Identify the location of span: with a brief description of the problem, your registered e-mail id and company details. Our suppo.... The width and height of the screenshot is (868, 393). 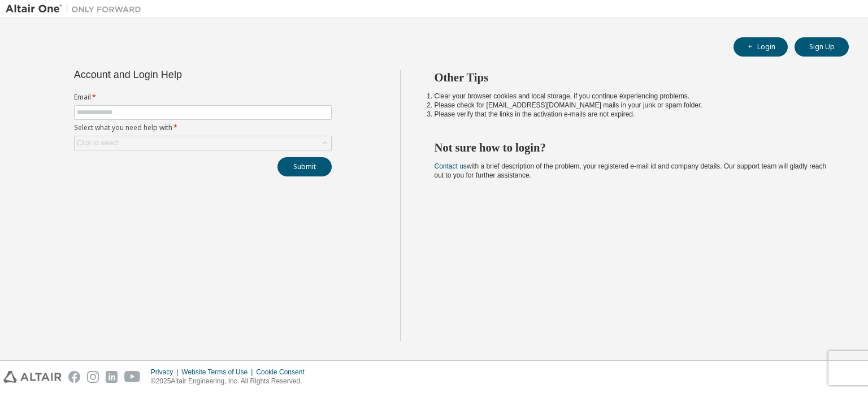
(631, 171).